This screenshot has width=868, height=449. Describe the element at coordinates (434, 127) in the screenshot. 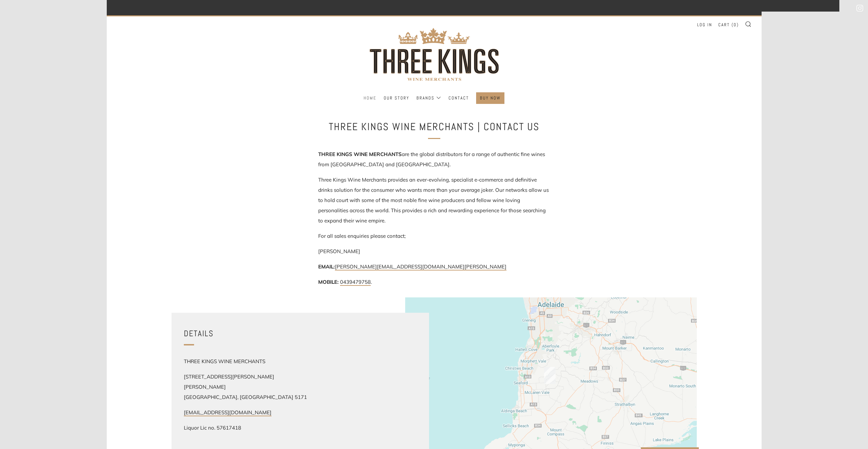

I see `h1: Three Kings Wine Merchants | Contact Us` at that location.